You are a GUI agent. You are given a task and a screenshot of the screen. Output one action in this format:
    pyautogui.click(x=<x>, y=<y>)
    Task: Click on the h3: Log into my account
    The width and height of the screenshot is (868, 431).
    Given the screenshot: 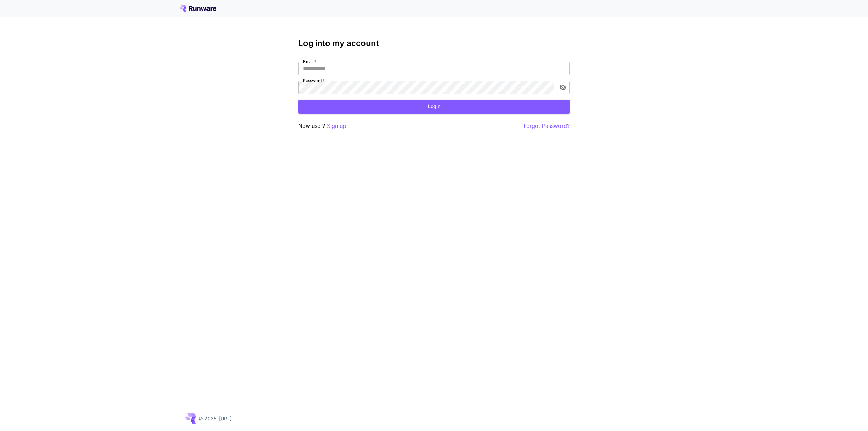 What is the action you would take?
    pyautogui.click(x=434, y=44)
    